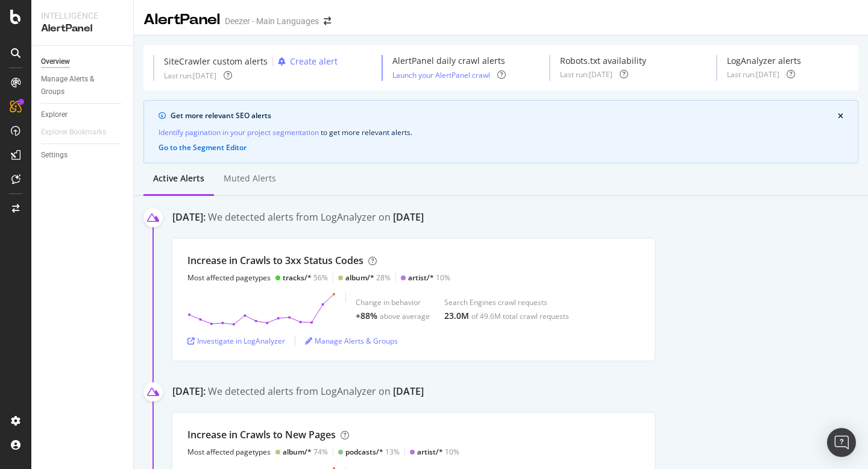 The height and width of the screenshot is (469, 868). Describe the element at coordinates (364, 452) in the screenshot. I see `div: podcasts/*` at that location.